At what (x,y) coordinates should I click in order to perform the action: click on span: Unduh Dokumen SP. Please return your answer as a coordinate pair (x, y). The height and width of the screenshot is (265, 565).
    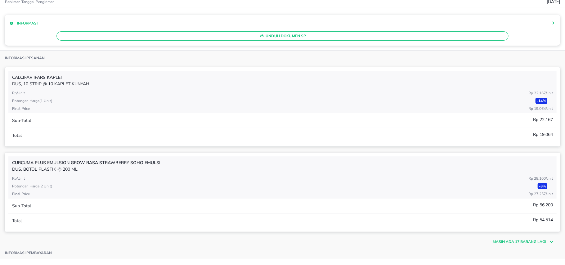
    Looking at the image, I should click on (282, 36).